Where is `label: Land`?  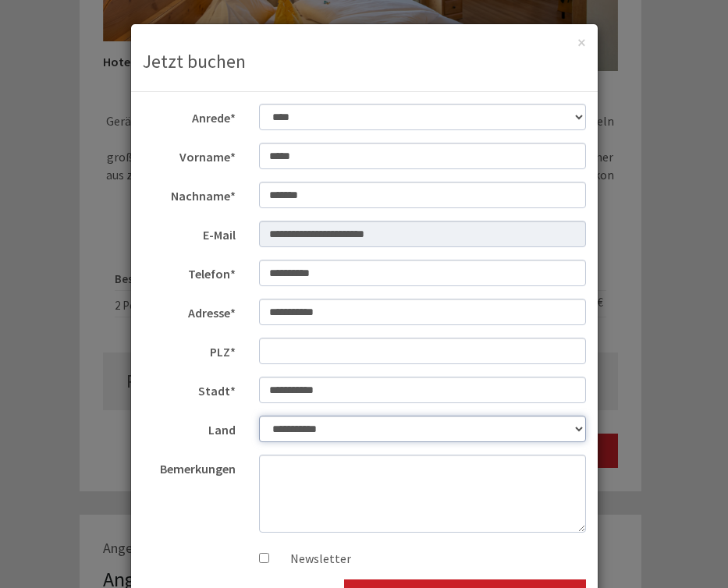
label: Land is located at coordinates (190, 427).